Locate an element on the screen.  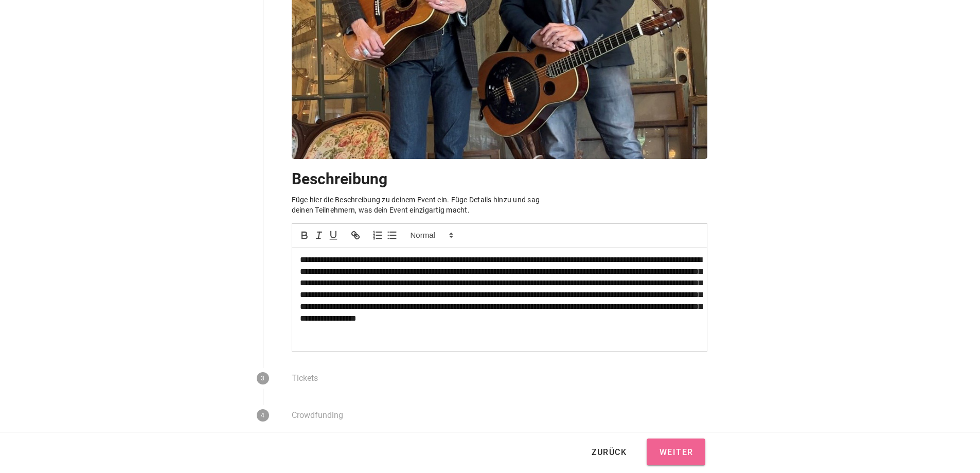
h2: Beschreibung is located at coordinates (499, 178).